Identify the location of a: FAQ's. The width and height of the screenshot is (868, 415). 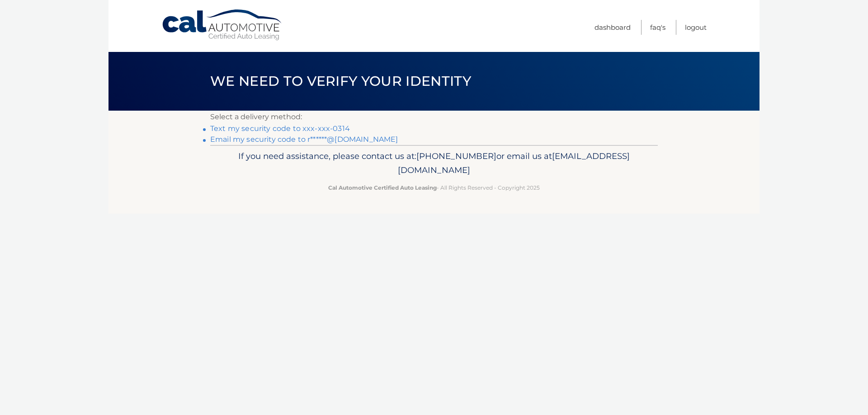
(658, 27).